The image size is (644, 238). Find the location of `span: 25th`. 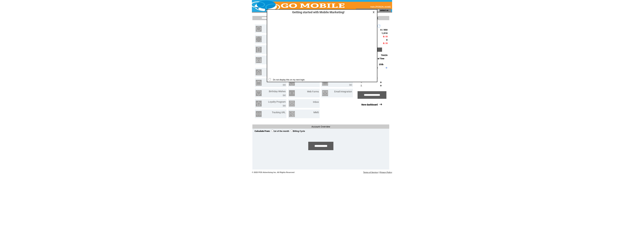

span: 25th is located at coordinates (381, 64).